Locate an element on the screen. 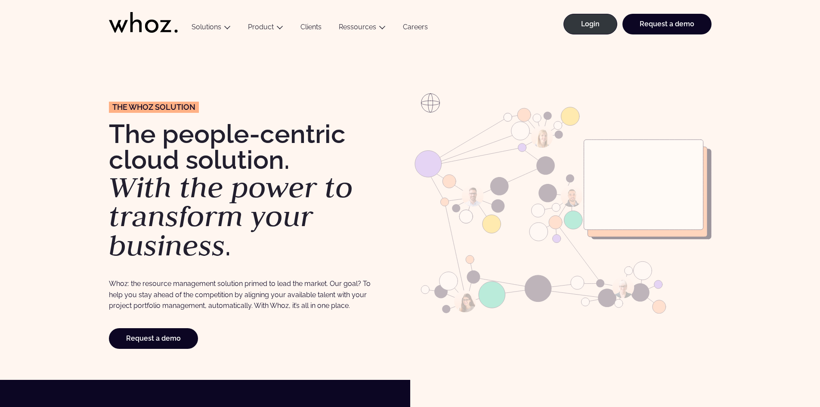  button: Product is located at coordinates (266, 28).